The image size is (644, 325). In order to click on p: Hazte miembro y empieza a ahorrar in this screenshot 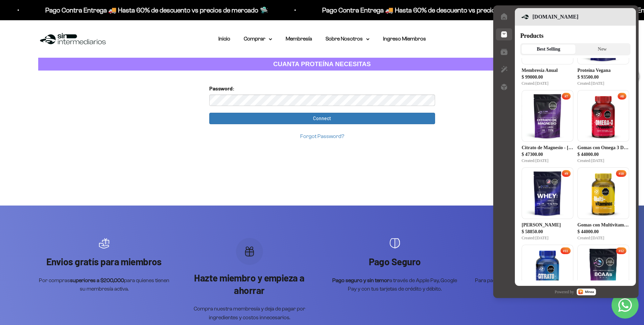, I will do `click(249, 284)`.